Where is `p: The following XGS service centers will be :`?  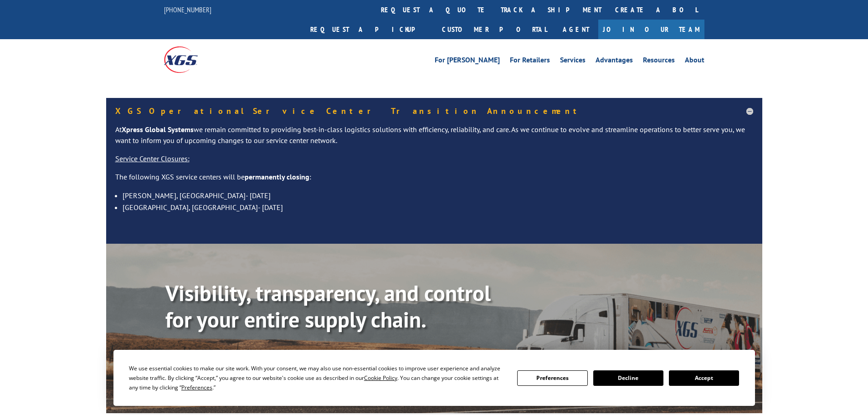 p: The following XGS service centers will be : is located at coordinates (434, 181).